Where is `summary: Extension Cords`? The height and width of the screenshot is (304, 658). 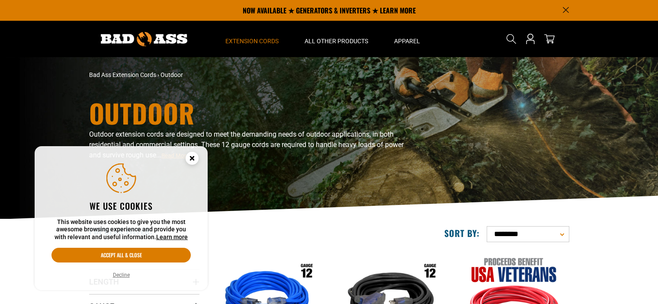
summary: Extension Cords is located at coordinates (252, 39).